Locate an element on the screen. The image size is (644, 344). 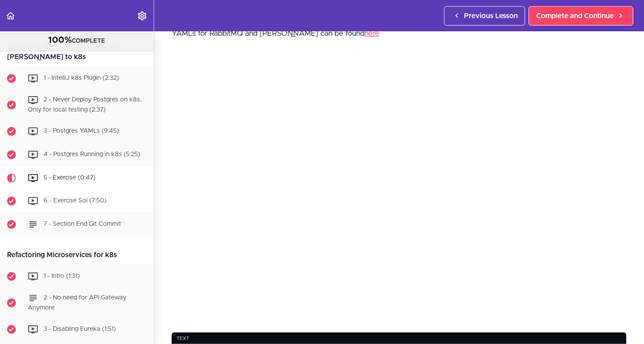
a: Complete and Continue is located at coordinates (581, 16).